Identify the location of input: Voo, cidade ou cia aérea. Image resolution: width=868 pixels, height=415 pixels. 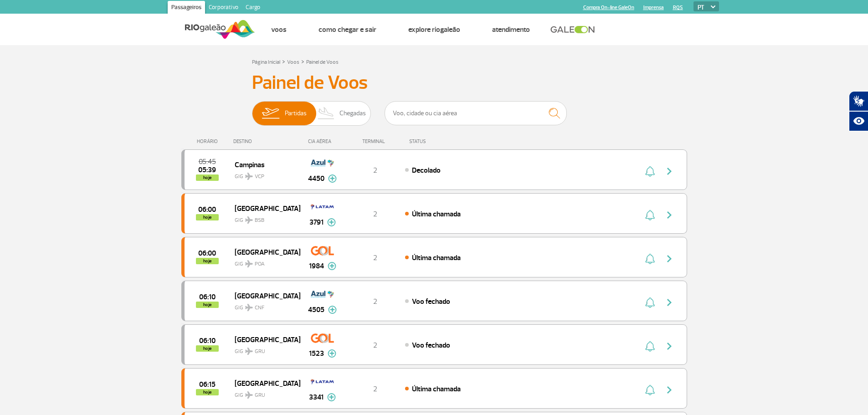
(476, 113).